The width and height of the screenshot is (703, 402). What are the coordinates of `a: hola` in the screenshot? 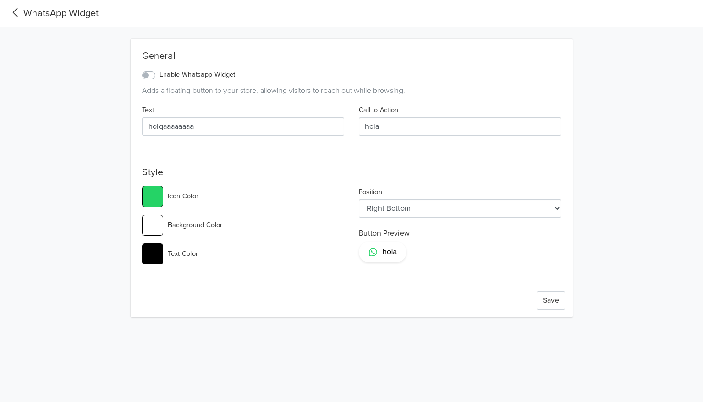 It's located at (383, 252).